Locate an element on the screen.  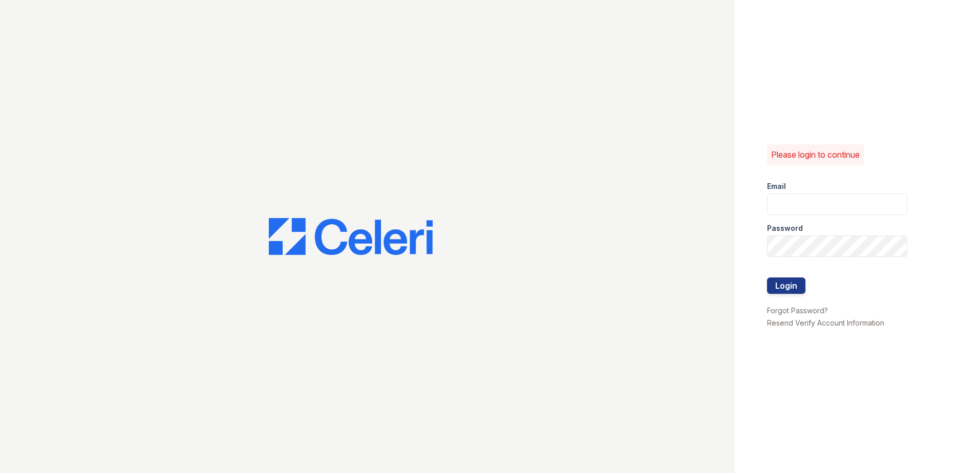
button: Login is located at coordinates (786, 286).